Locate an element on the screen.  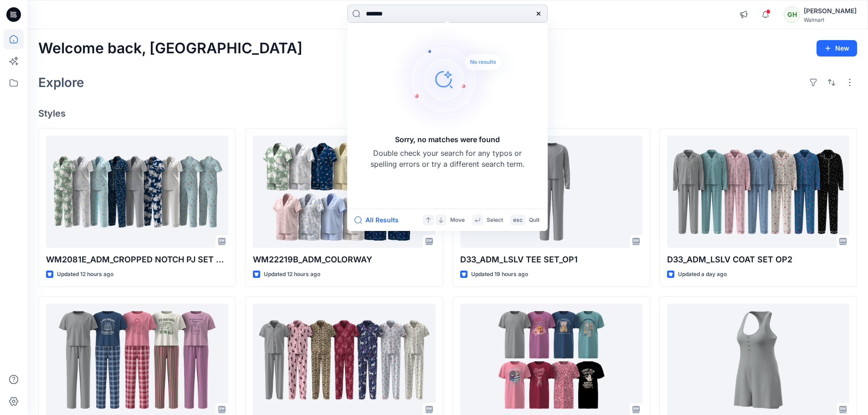
a: D33_ADM_LSLV TEE SET_OP1 is located at coordinates (551, 191).